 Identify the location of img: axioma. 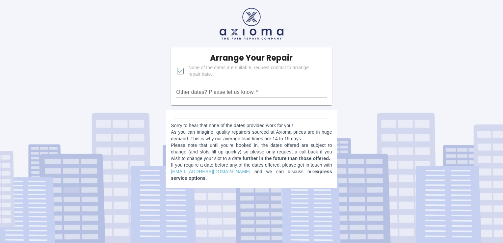
(251, 24).